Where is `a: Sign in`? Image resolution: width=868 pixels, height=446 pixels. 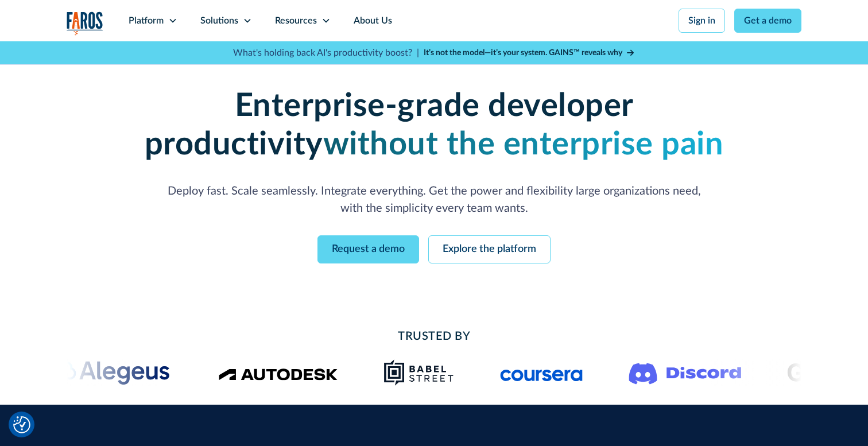 a: Sign in is located at coordinates (702, 21).